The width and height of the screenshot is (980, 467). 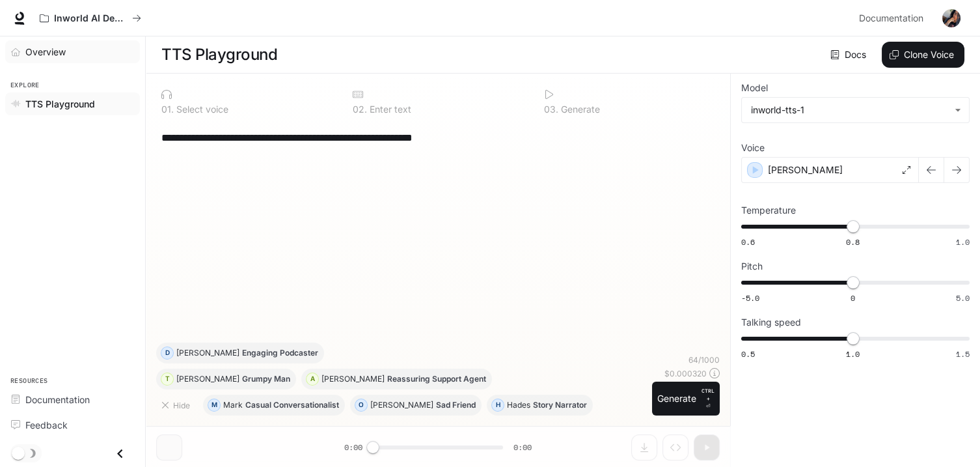 I want to click on img: User avatar, so click(x=952, y=19).